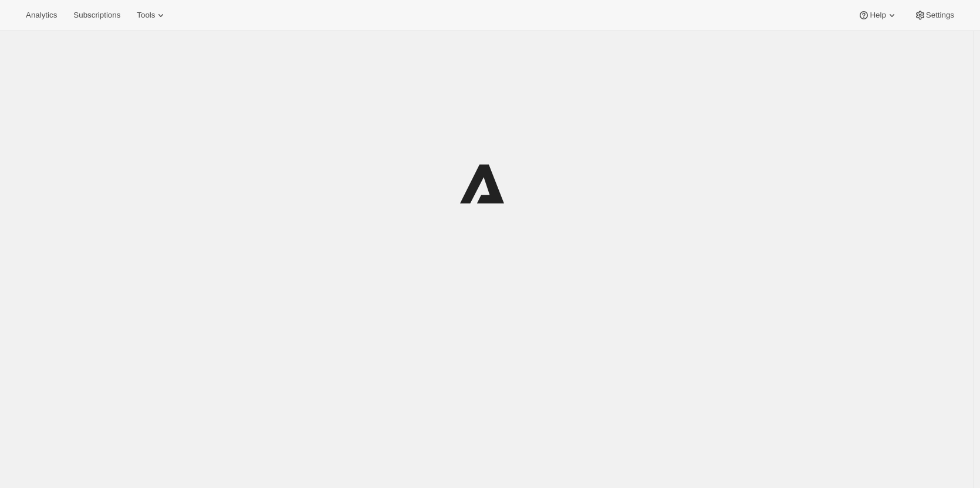 This screenshot has height=488, width=980. Describe the element at coordinates (146, 15) in the screenshot. I see `span: Tools` at that location.